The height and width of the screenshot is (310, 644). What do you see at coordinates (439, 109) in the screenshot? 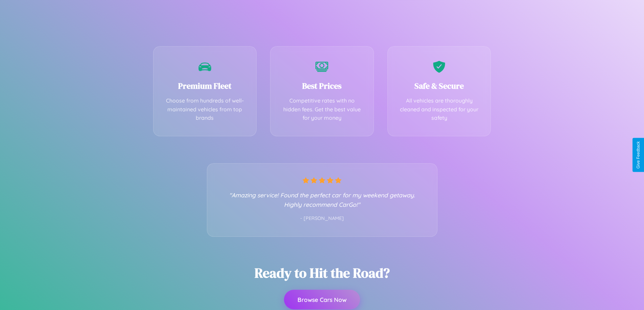
I see `p: All vehicles are thoroughly cleaned and inspected for your safety` at bounding box center [439, 109].